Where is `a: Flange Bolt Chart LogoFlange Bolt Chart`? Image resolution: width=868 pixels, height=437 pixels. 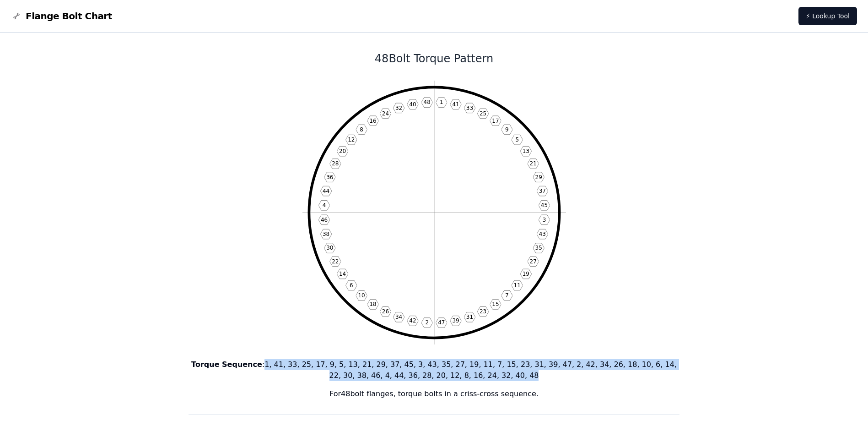 a: Flange Bolt Chart LogoFlange Bolt Chart is located at coordinates (61, 16).